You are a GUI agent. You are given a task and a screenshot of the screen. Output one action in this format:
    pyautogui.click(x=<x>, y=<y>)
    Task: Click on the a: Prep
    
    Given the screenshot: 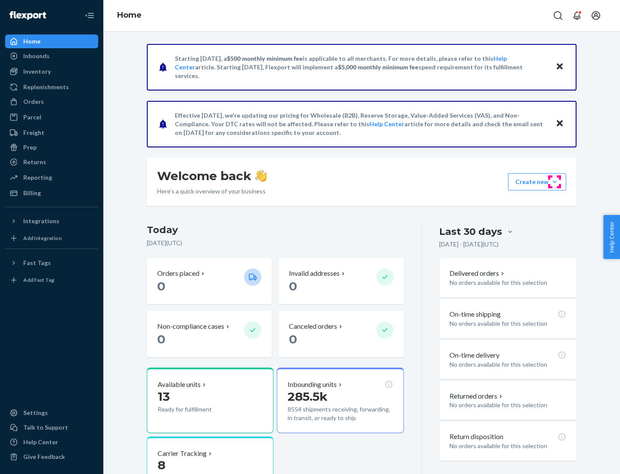 What is the action you would take?
    pyautogui.click(x=52, y=147)
    